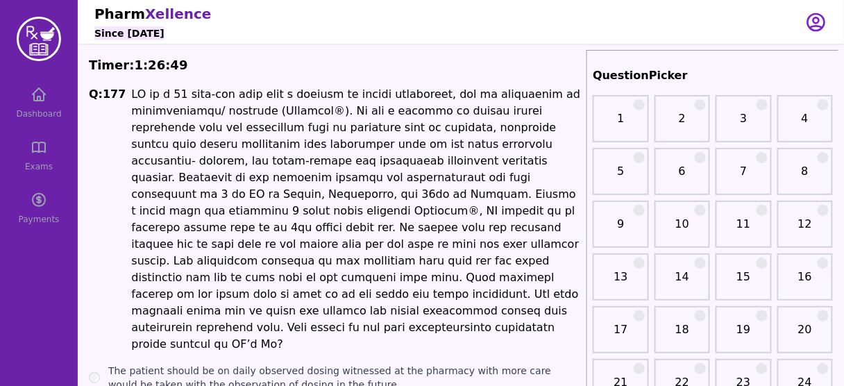 This screenshot has height=386, width=844. I want to click on span: 1, so click(139, 65).